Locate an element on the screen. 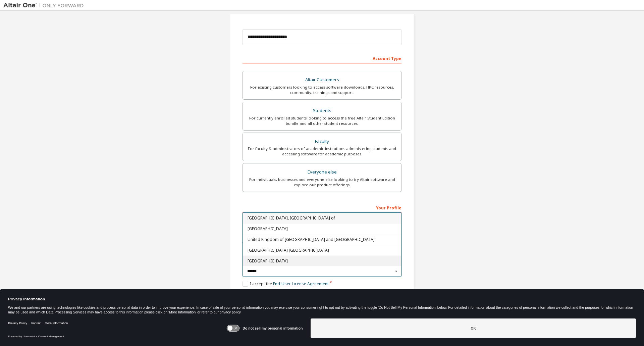 Image resolution: width=644 pixels, height=346 pixels. a: End-User License Agreement is located at coordinates (301, 284).